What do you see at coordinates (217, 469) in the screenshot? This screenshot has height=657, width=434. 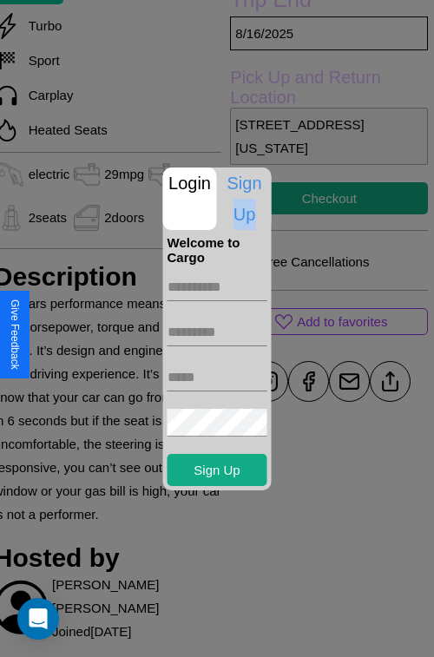 I see `button: Sign Up` at bounding box center [217, 469].